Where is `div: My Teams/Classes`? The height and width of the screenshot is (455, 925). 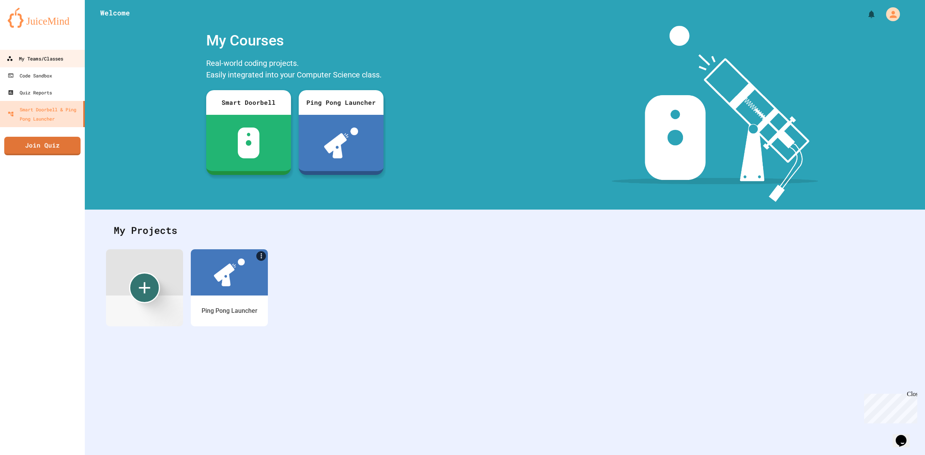
div: My Teams/Classes is located at coordinates (35, 59).